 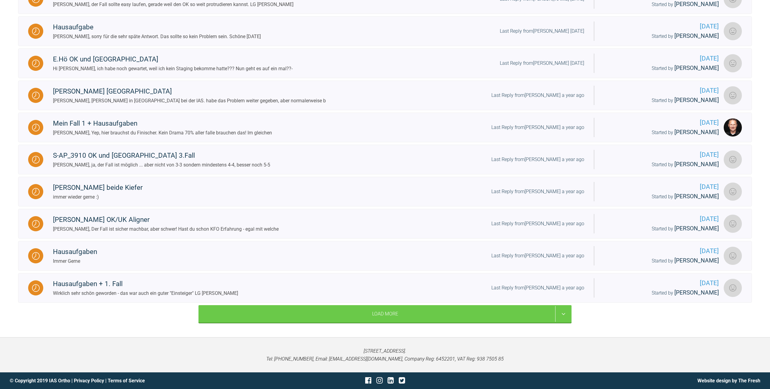 What do you see at coordinates (385, 314) in the screenshot?
I see `div: Load More` at bounding box center [385, 314].